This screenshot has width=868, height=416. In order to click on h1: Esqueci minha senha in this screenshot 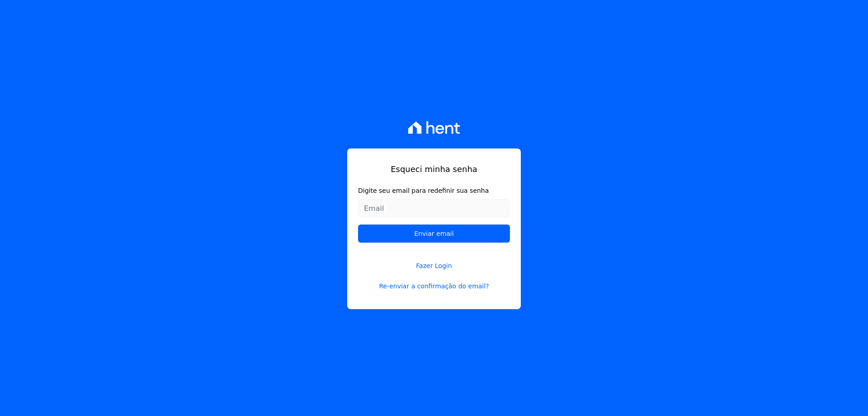, I will do `click(434, 169)`.